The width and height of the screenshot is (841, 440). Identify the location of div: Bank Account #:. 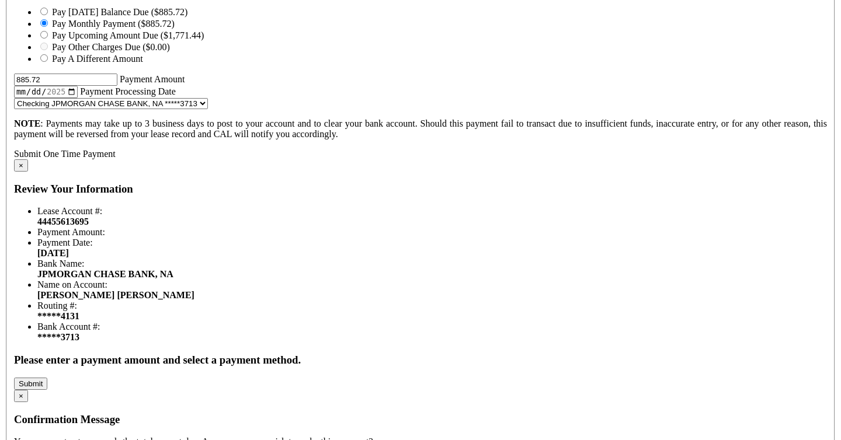
(432, 327).